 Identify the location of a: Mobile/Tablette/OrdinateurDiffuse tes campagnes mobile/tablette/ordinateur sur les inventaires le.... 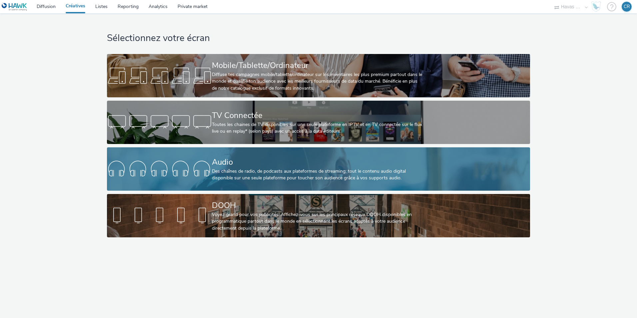
(319, 76).